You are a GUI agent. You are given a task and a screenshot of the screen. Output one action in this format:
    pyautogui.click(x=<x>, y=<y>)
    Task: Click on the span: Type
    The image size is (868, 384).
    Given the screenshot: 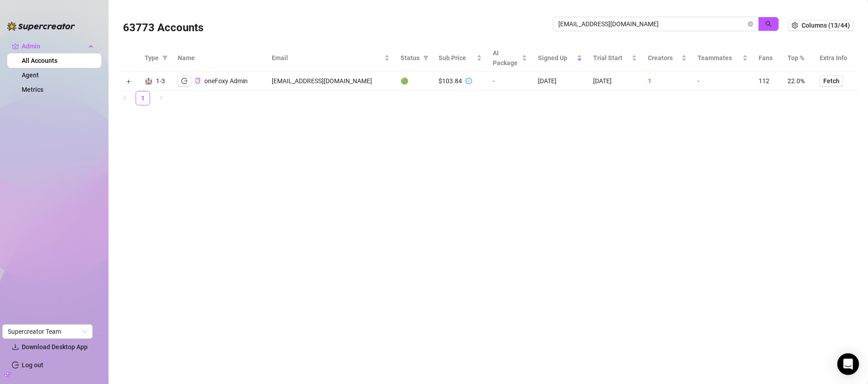 What is the action you would take?
    pyautogui.click(x=152, y=58)
    